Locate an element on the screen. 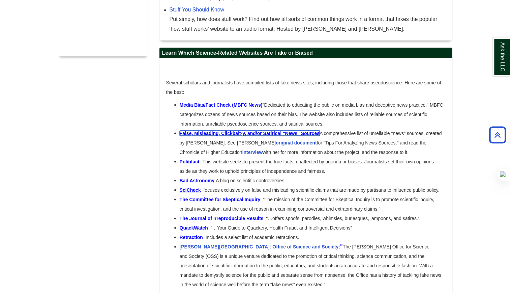 Image resolution: width=510 pixels, height=293 pixels. a: Back to Top is located at coordinates (498, 135).